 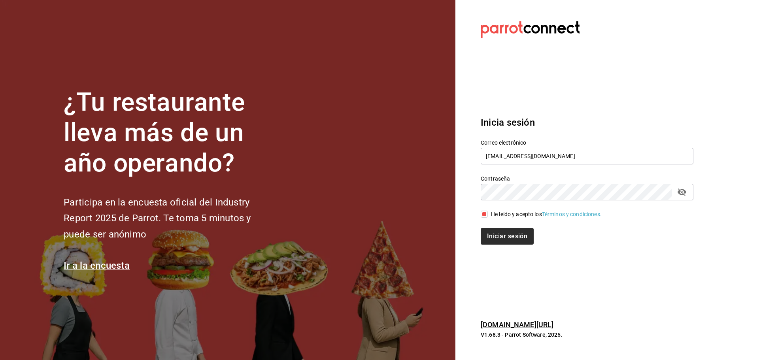 I want to click on div: He leído y acepto los, so click(x=547, y=214).